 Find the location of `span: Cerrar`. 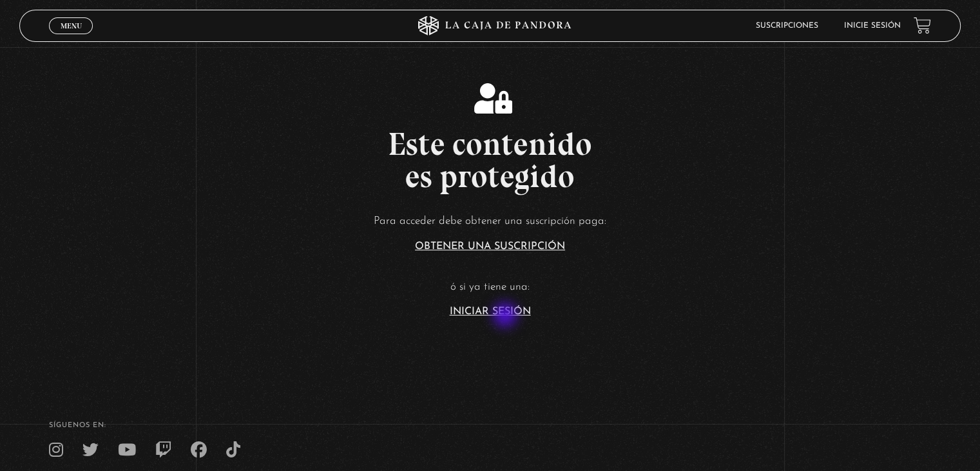

span: Cerrar is located at coordinates (71, 37).